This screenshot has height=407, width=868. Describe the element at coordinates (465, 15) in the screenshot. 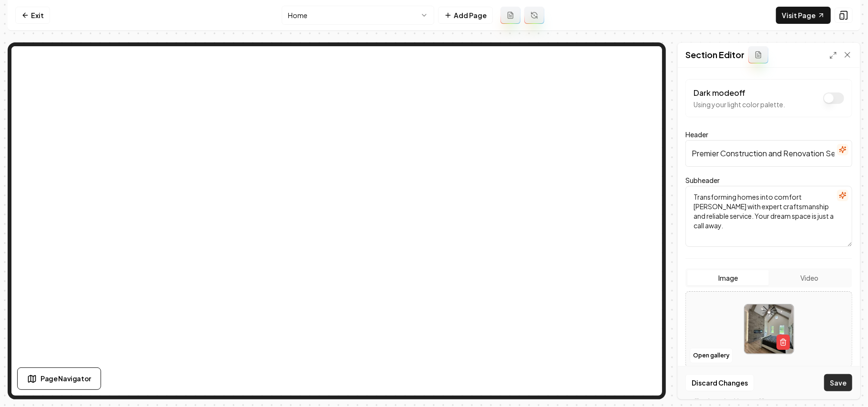

I see `button: Add Page` at that location.